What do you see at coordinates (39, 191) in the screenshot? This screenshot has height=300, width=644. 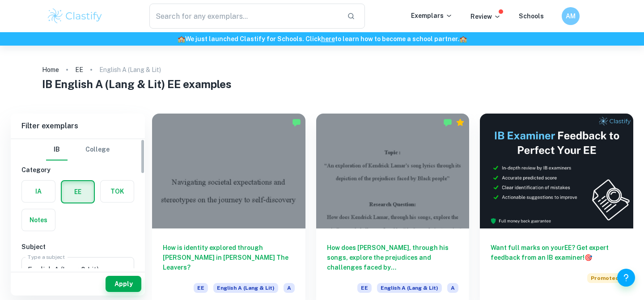 I see `button: IA` at bounding box center [39, 191].